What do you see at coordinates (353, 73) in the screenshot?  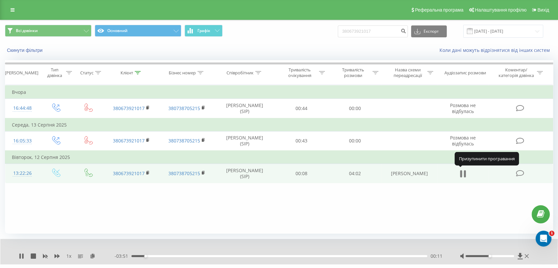 I see `div: Тривалість розмови` at bounding box center [353, 73].